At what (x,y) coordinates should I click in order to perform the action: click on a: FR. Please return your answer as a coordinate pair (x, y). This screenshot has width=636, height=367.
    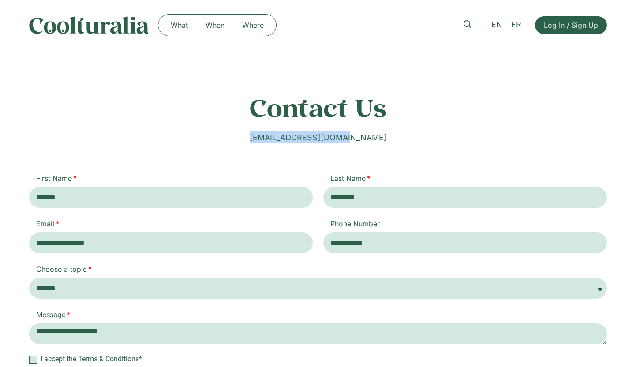
    Looking at the image, I should click on (516, 25).